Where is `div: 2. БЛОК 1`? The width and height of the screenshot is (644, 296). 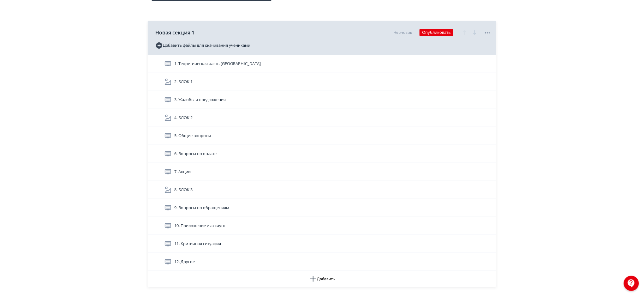
div: 2. БЛОК 1 is located at coordinates (322, 82).